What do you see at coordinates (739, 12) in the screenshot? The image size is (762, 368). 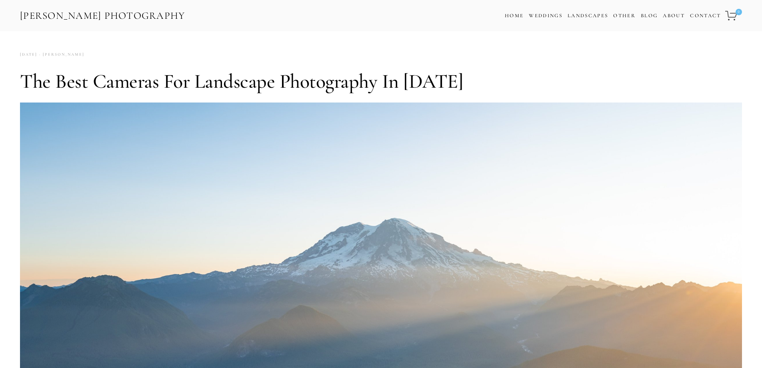 I see `span: 0` at bounding box center [739, 12].